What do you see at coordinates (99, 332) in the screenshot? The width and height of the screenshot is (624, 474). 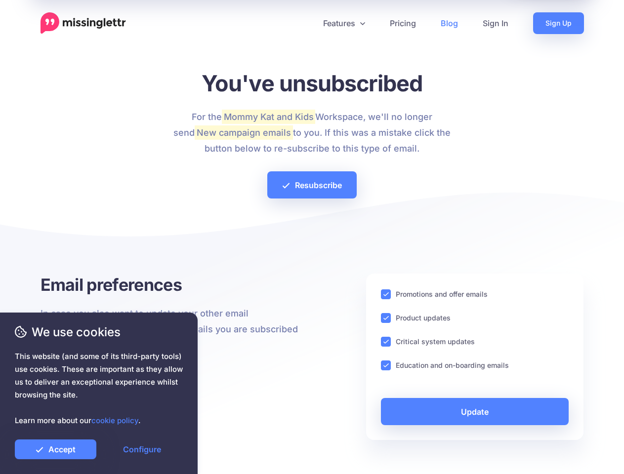 I see `span: We use cookies` at bounding box center [99, 332].